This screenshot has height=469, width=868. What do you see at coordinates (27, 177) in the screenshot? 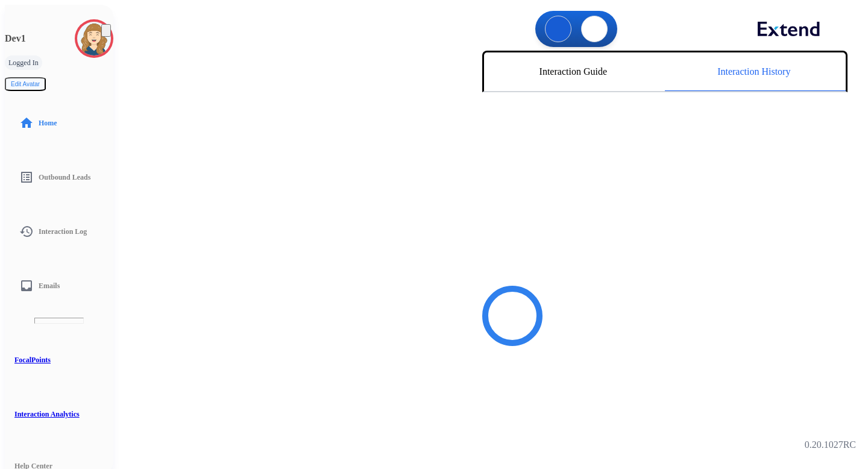
I see `mat-icon: list_alt` at bounding box center [27, 177].